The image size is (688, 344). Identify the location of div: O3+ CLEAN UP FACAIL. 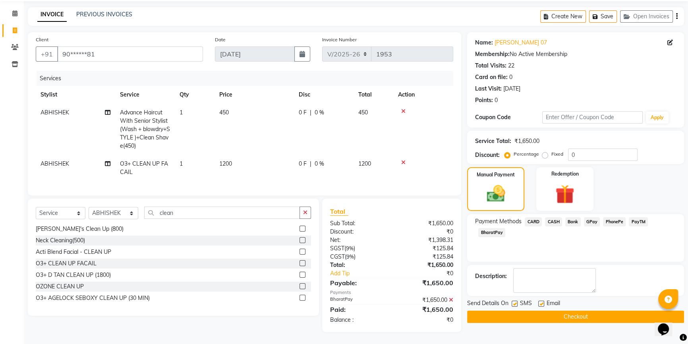
(66, 264).